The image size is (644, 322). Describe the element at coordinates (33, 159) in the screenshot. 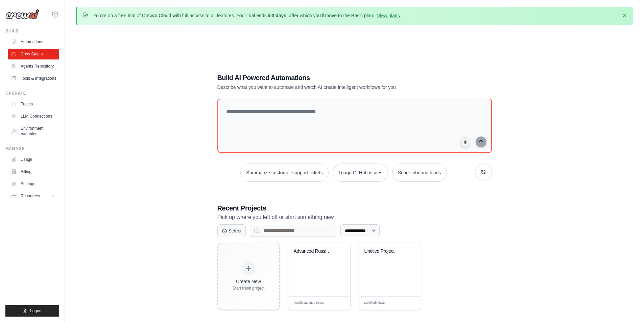

I see `a: Usage` at that location.